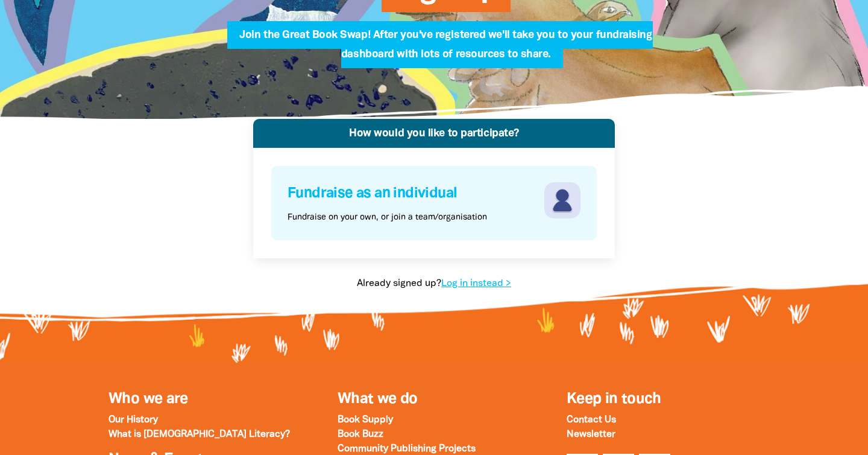  What do you see at coordinates (361, 435) in the screenshot?
I see `a: Book Buzz` at bounding box center [361, 435].